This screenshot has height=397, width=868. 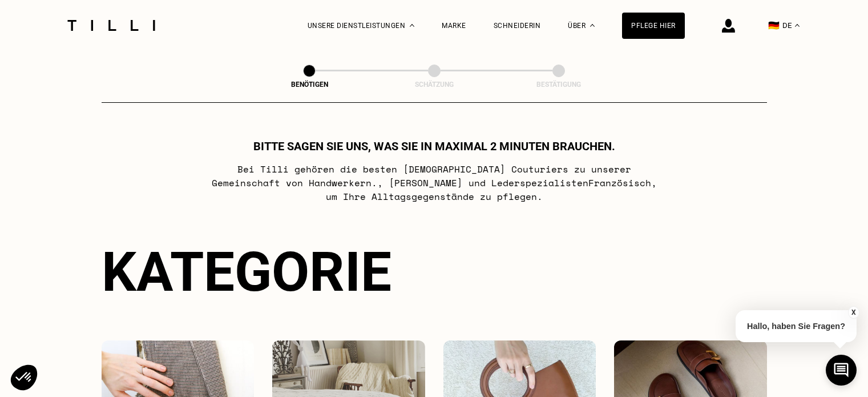 I want to click on div: Marke, so click(x=453, y=25).